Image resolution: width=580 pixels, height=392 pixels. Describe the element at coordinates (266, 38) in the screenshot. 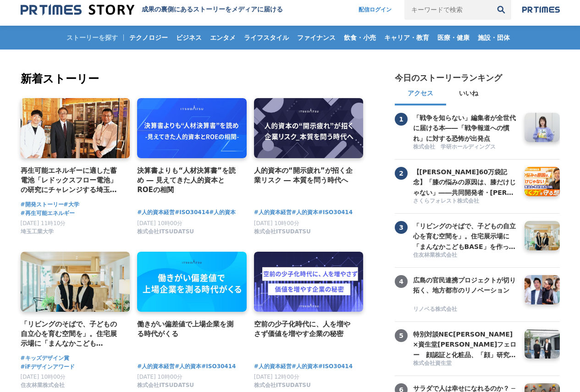

I see `a: ライフスタイル` at that location.